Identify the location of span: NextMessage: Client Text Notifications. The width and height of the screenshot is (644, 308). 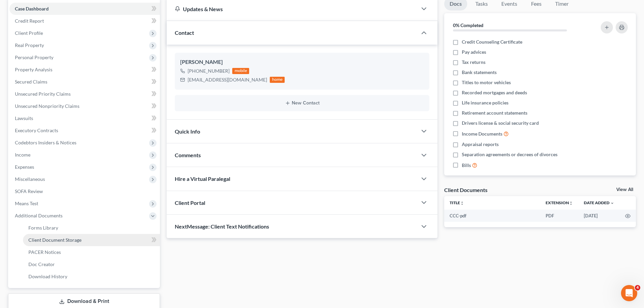
(222, 226).